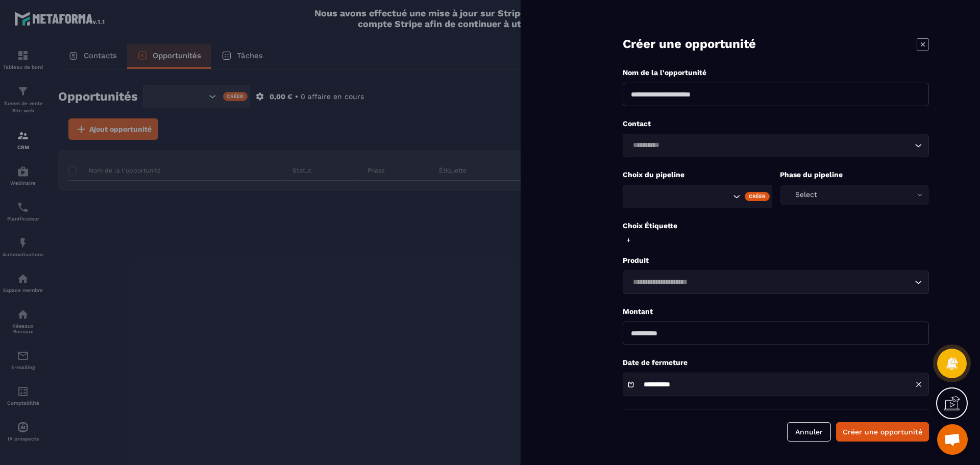  What do you see at coordinates (882, 432) in the screenshot?
I see `button: Créer une opportunité` at bounding box center [882, 432].